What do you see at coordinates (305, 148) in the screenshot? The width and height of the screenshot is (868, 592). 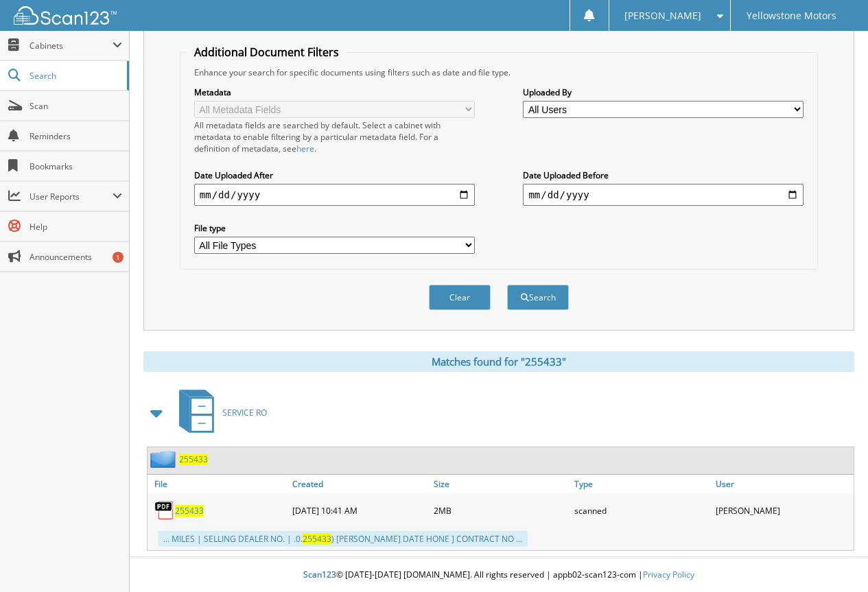 I see `a: here` at bounding box center [305, 148].